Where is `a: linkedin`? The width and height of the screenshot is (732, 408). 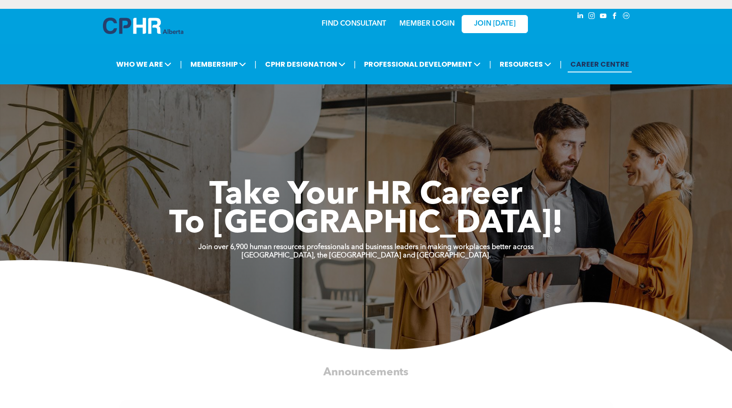
a: linkedin is located at coordinates (580, 17).